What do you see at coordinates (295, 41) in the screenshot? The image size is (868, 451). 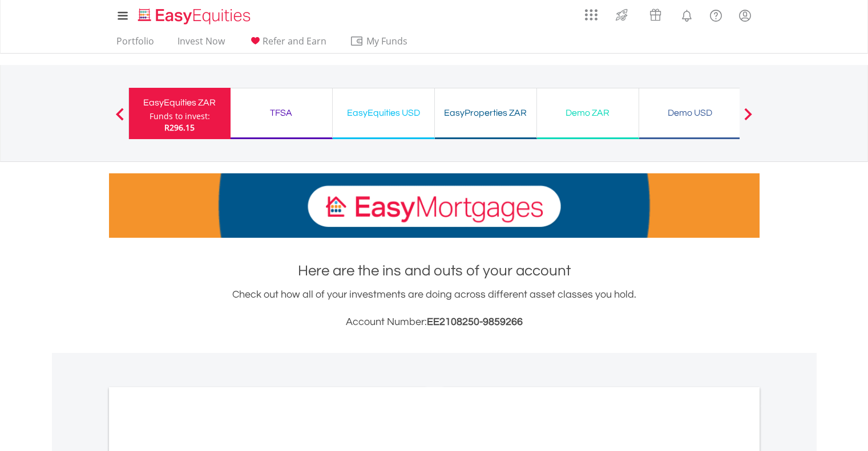 I see `span: Refer and Earn` at bounding box center [295, 41].